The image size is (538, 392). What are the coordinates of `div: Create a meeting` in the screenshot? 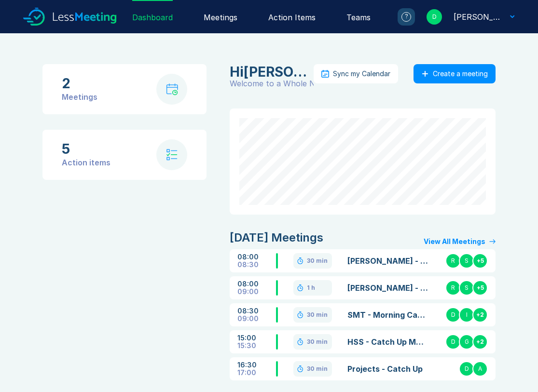 It's located at (460, 74).